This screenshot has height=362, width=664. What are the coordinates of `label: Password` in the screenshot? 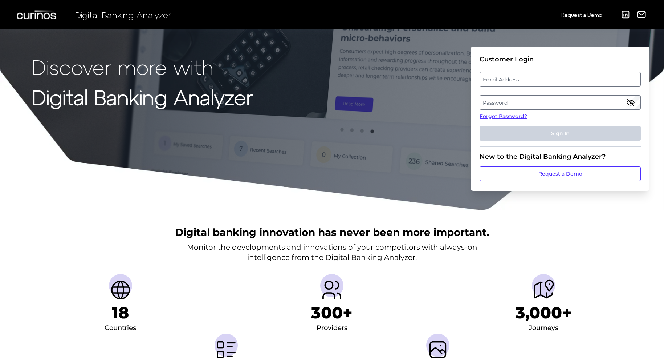 It's located at (560, 102).